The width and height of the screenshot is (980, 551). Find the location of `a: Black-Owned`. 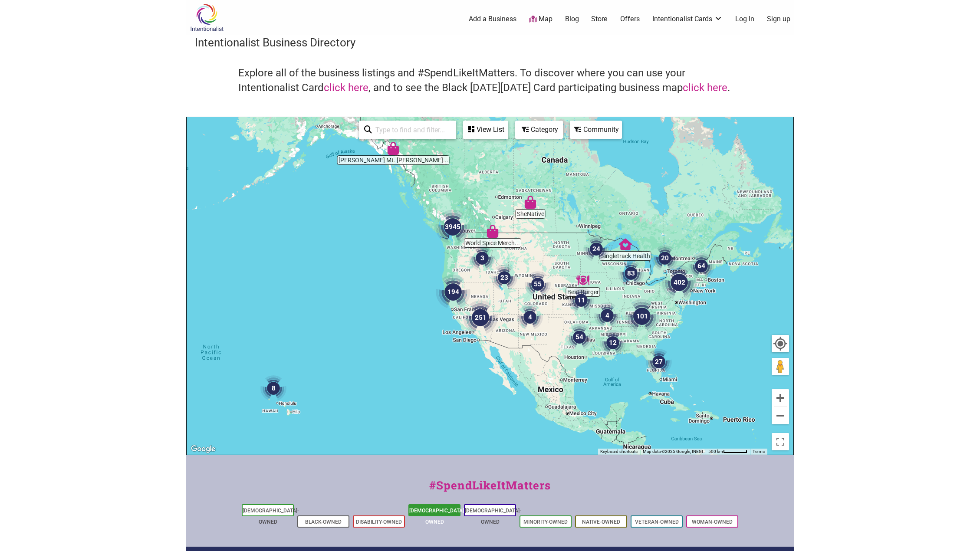

a: Black-Owned is located at coordinates (324, 522).